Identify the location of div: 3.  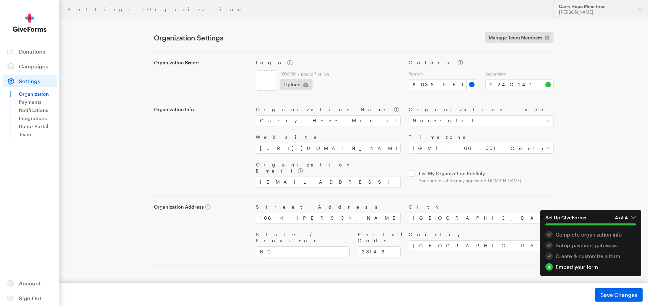
(549, 256).